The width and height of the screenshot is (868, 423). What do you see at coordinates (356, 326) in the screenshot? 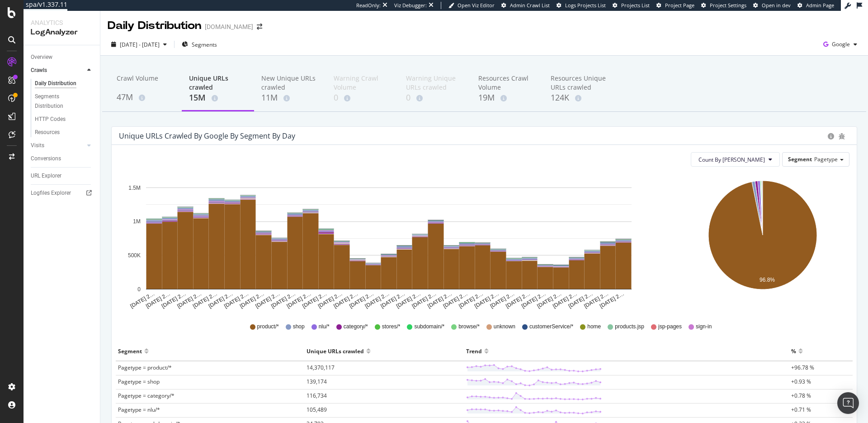
I see `span: category/*` at bounding box center [356, 326].